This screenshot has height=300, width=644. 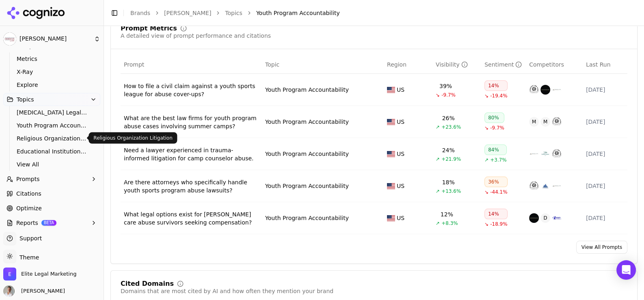 What do you see at coordinates (27, 223) in the screenshot?
I see `span: Reports` at bounding box center [27, 223].